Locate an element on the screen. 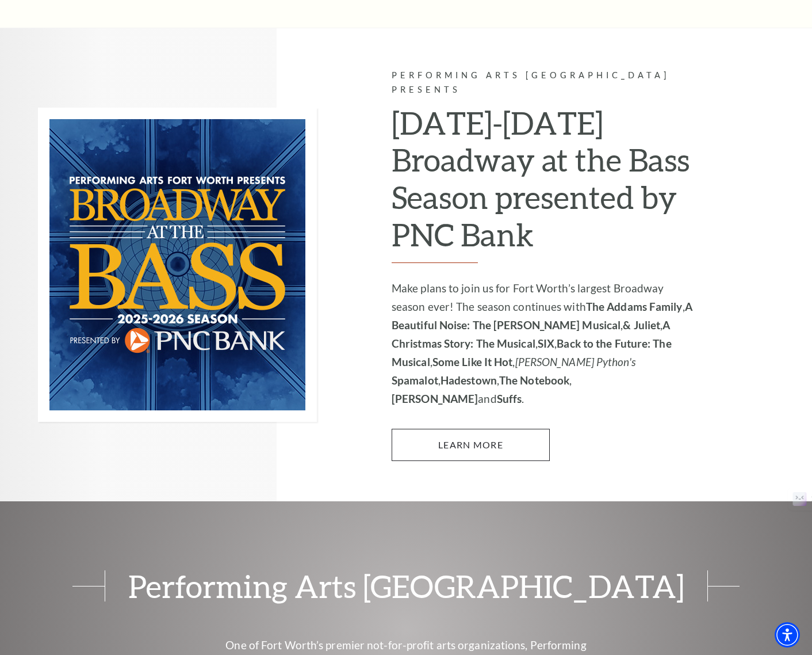  strong: The Notebook is located at coordinates (534, 380).